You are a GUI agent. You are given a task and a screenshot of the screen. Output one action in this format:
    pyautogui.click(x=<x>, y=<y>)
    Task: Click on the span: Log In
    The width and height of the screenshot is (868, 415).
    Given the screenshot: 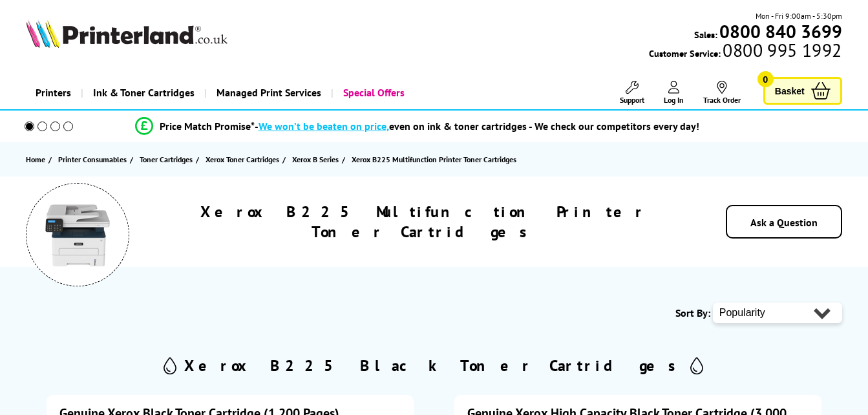 What is the action you would take?
    pyautogui.click(x=673, y=100)
    